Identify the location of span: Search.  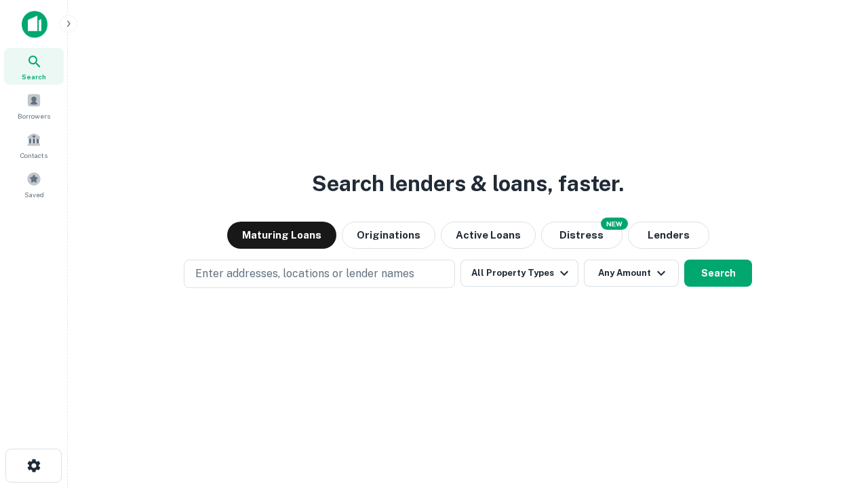
(34, 76).